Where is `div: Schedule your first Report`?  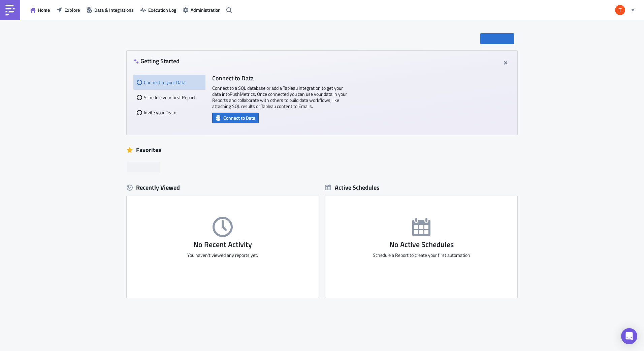
div: Schedule your first Report is located at coordinates (169, 97).